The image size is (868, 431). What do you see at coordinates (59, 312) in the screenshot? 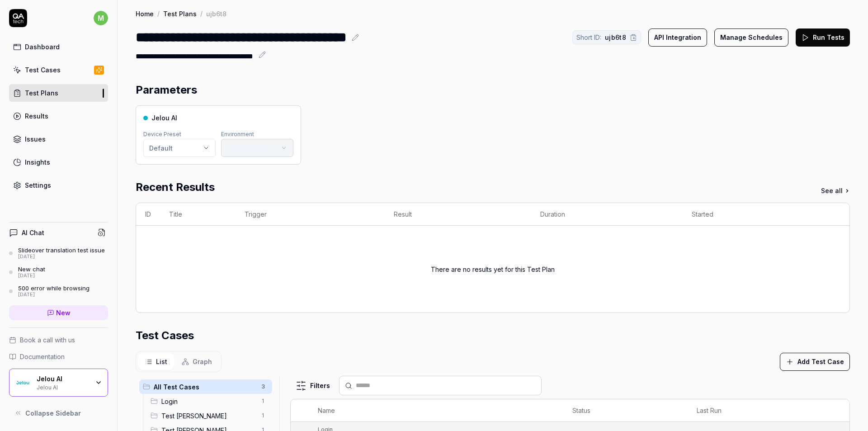
I see `a: New` at bounding box center [59, 312].